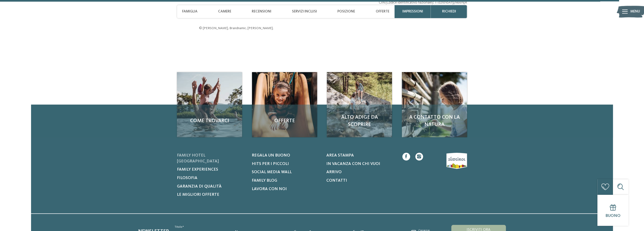 Image resolution: width=644 pixels, height=231 pixels. I want to click on a: Garanzia di qualità, so click(211, 187).